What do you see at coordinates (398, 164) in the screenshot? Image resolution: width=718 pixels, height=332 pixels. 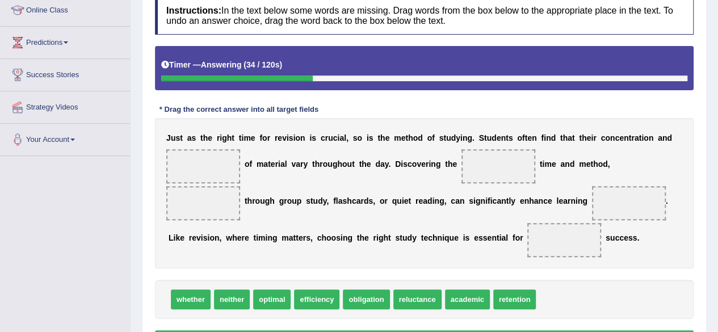 I see `b: D` at bounding box center [398, 164].